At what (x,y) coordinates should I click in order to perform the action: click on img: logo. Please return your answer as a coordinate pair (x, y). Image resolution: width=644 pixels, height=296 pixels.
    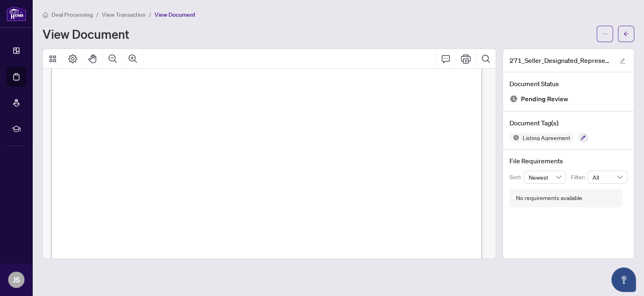
    Looking at the image, I should click on (17, 13).